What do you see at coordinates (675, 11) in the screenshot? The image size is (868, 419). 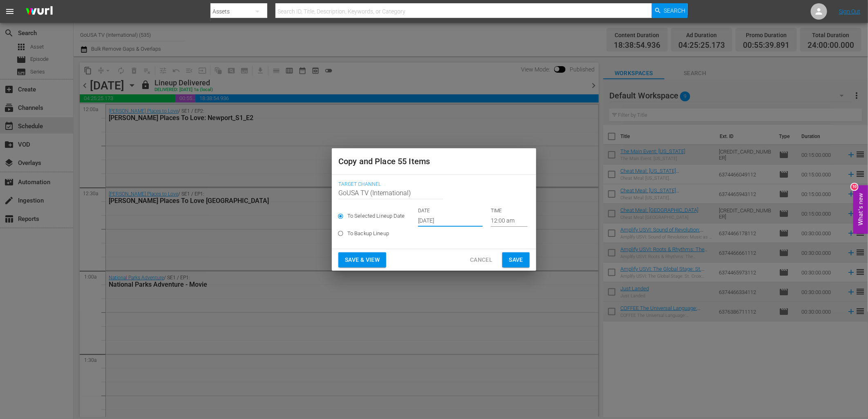 I see `span: Search` at bounding box center [675, 11].